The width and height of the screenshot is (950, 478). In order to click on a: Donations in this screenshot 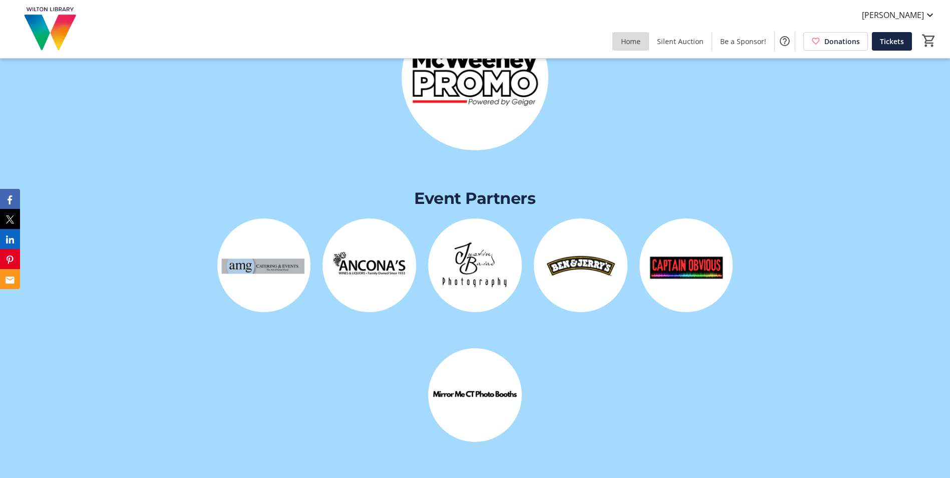, I will do `click(835, 41)`.